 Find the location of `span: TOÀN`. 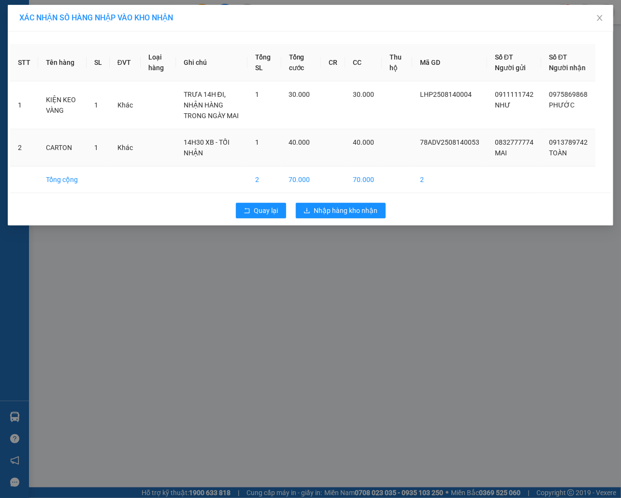

span: TOÀN is located at coordinates (558, 153).